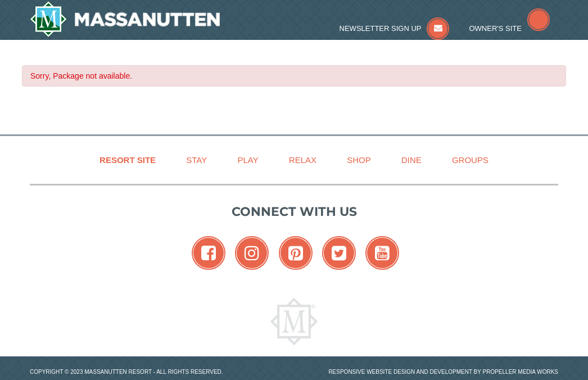  I want to click on span: Newsletter Sign Up, so click(381, 28).